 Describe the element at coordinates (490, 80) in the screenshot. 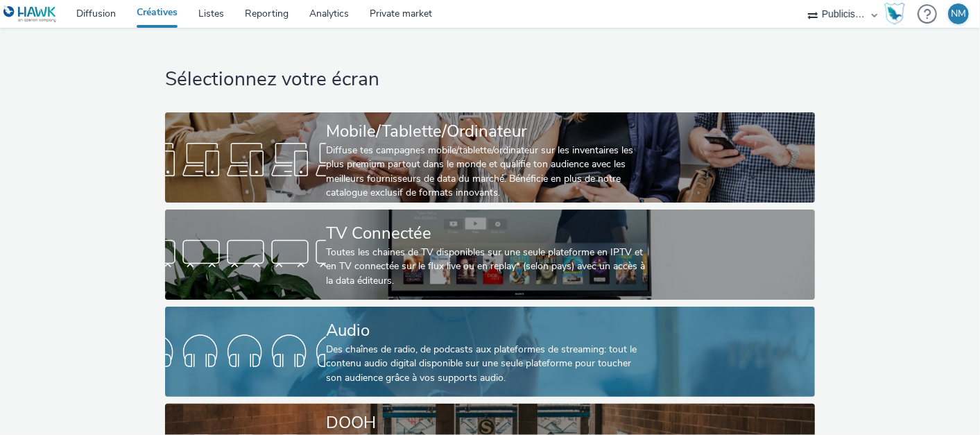

I see `h1: Sélectionnez votre écran` at that location.